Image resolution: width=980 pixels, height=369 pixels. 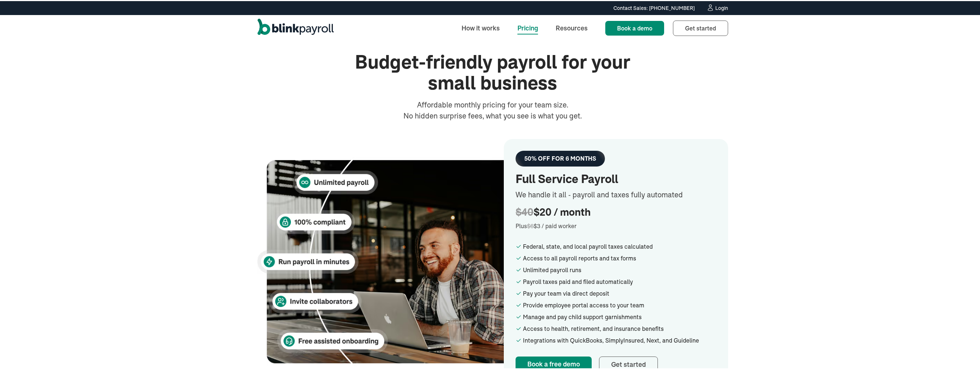 What do you see at coordinates (721, 7) in the screenshot?
I see `div: Login` at bounding box center [721, 7].